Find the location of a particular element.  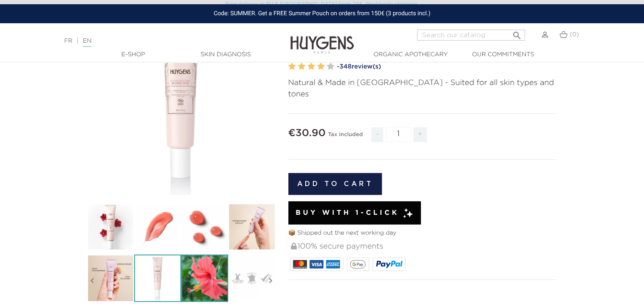

a: E-Shop is located at coordinates (133, 55).